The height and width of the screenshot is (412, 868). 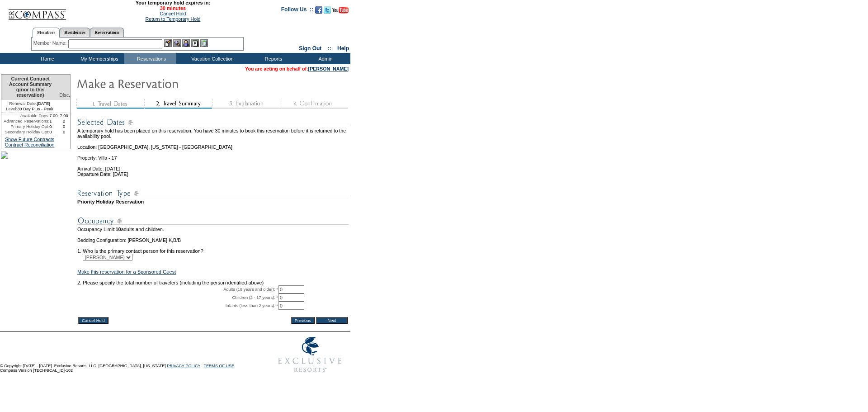 I want to click on td: Follow Us ::, so click(x=297, y=11).